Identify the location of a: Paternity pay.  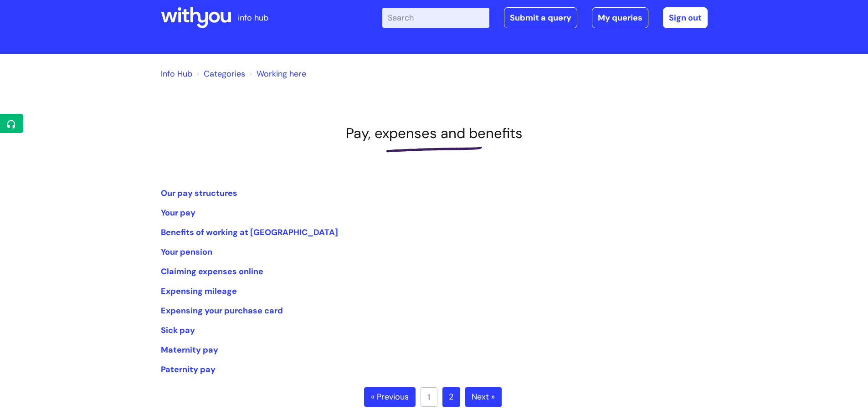
(188, 370).